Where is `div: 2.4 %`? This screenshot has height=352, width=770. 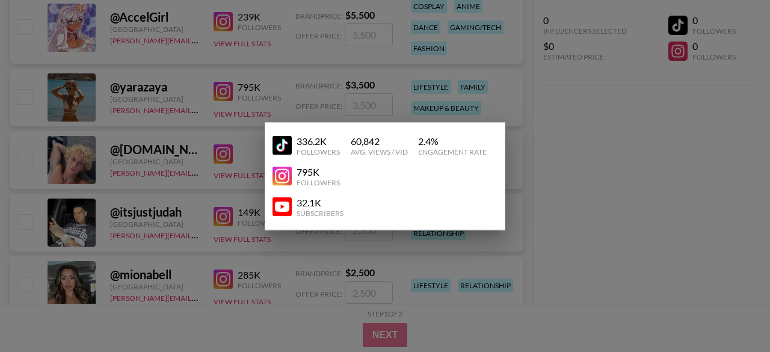 div: 2.4 % is located at coordinates (453, 141).